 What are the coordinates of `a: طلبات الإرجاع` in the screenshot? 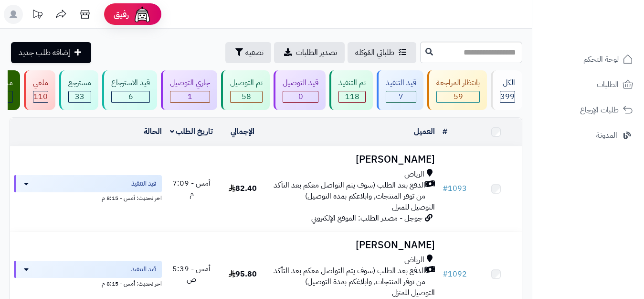 It's located at (588, 110).